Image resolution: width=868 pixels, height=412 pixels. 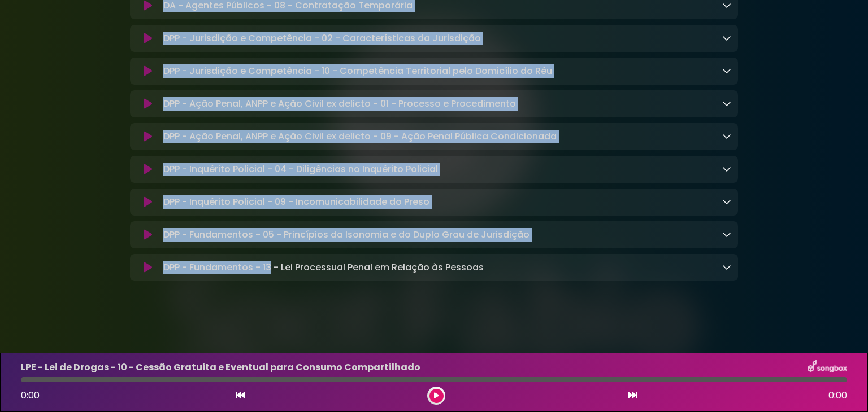 I want to click on p: DPP - Jurisdição e Competência - 10 - Competência Territorial pelo Domicílio do Réu, so click(x=358, y=71).